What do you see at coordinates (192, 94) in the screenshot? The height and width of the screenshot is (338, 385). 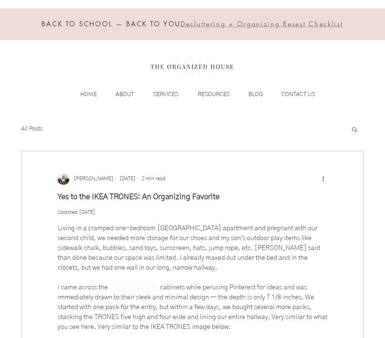 I see `nav: Site` at bounding box center [192, 94].